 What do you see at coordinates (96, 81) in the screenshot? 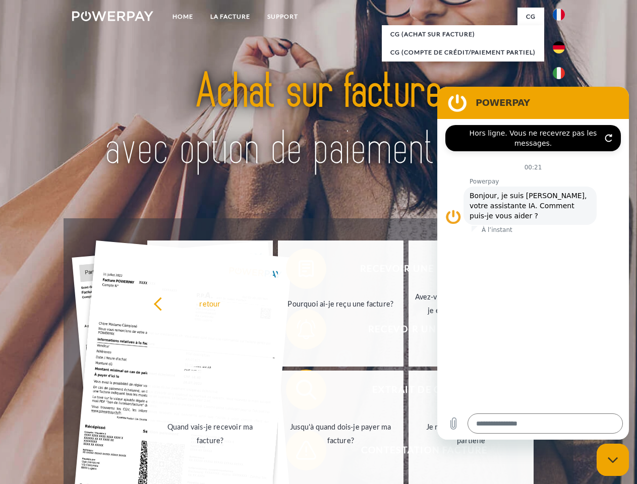
I see `p: 00:21` at bounding box center [96, 81].